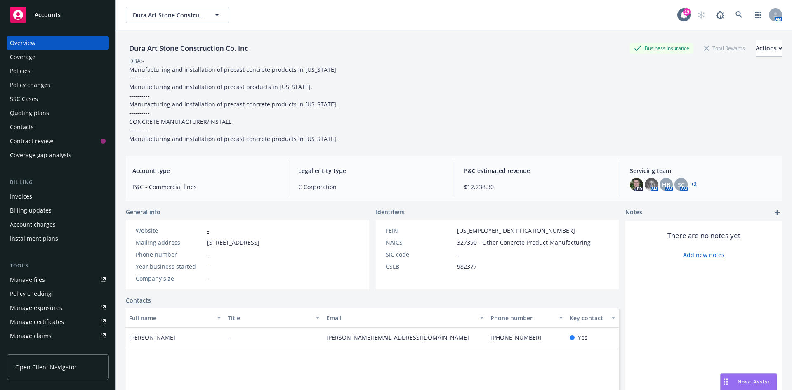 This screenshot has height=390, width=792. Describe the element at coordinates (24, 99) in the screenshot. I see `div: SSC Cases` at that location.